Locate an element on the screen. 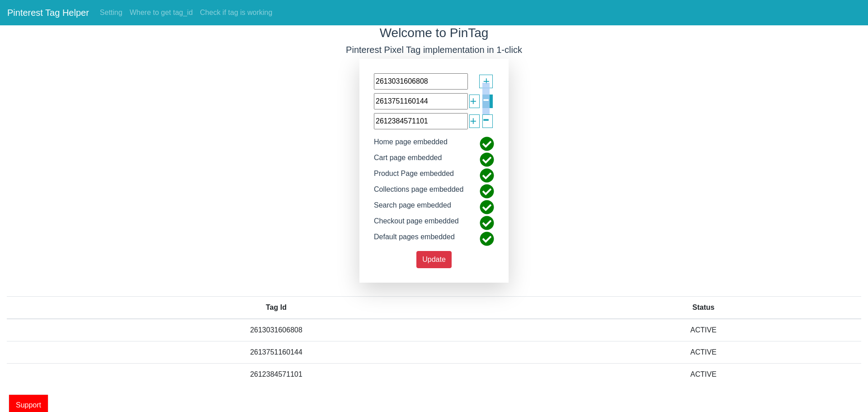 The image size is (868, 412). th: Status is located at coordinates (704, 308).